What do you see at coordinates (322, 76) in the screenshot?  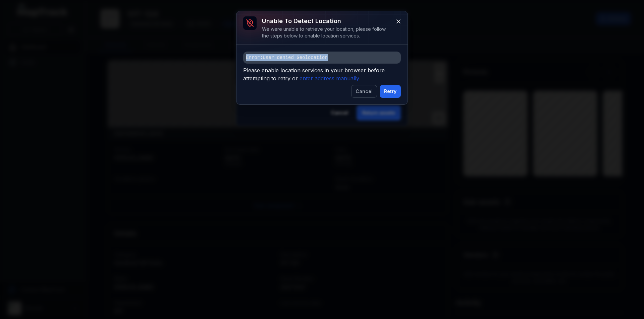 I see `span: Please enable location services in your browser before attempting to retry or` at bounding box center [322, 76].